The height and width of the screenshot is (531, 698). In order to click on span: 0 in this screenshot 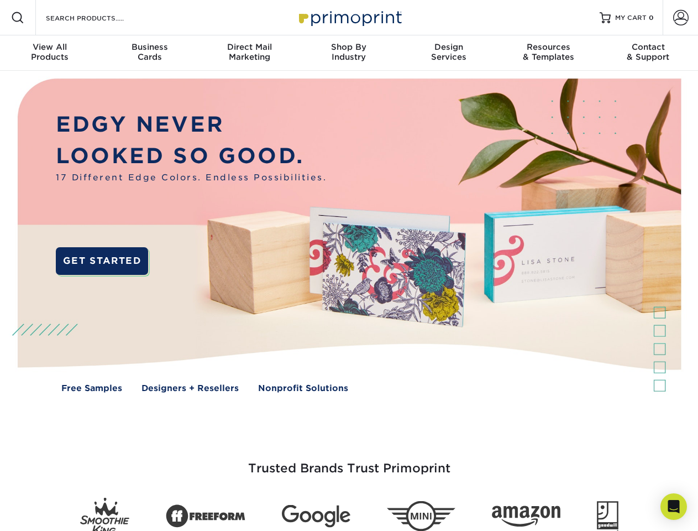, I will do `click(651, 18)`.